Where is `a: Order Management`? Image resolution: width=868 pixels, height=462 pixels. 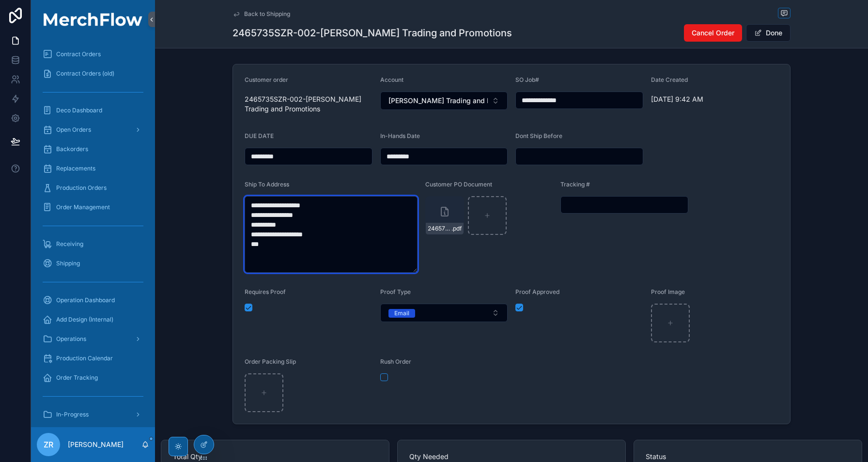
a: Order Management is located at coordinates (93, 207).